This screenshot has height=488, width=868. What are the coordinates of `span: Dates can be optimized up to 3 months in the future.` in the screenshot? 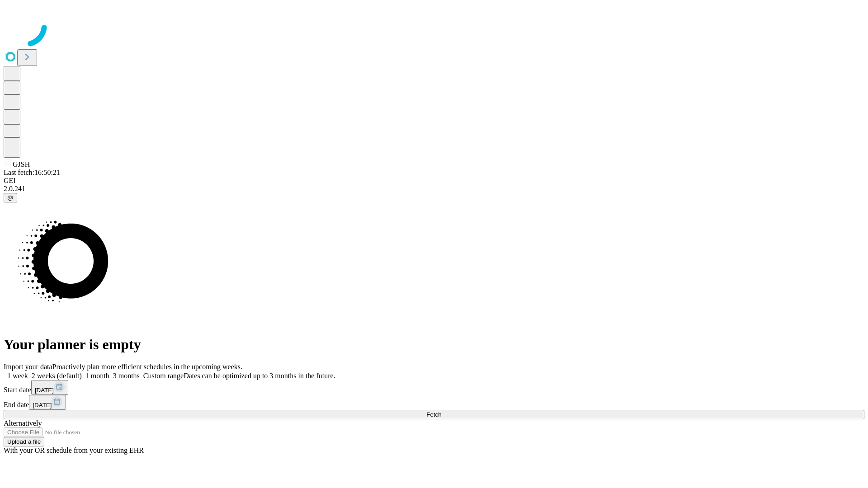 It's located at (259, 375).